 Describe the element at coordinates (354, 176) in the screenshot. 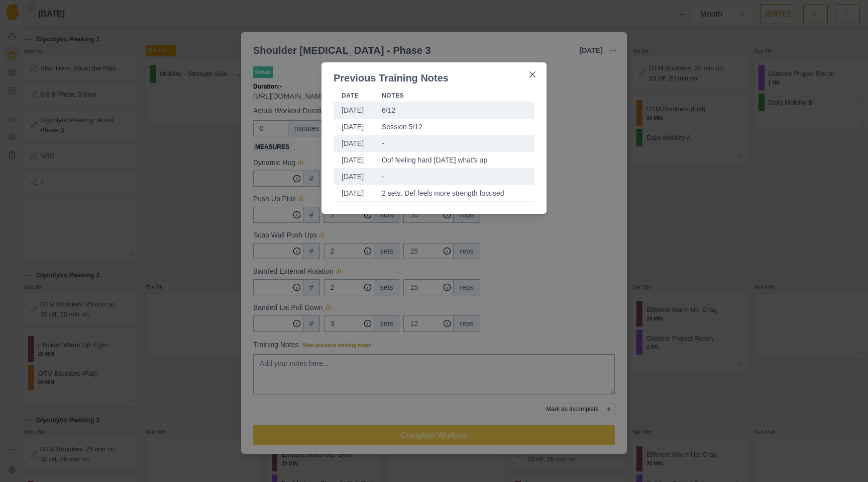

I see `td: 2025-08-06` at that location.